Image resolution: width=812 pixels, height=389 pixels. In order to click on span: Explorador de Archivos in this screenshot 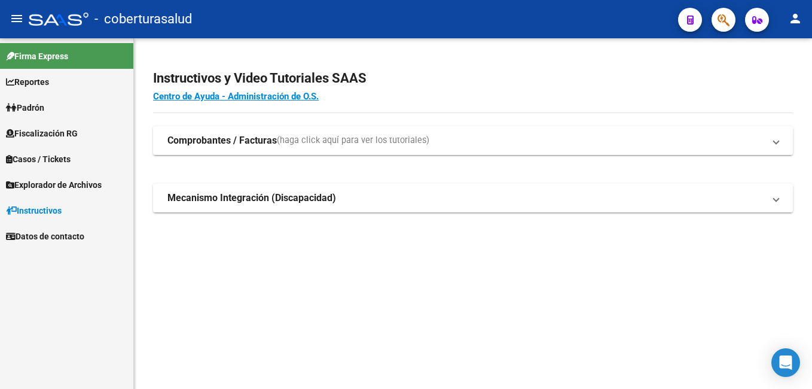, I will do `click(54, 185)`.